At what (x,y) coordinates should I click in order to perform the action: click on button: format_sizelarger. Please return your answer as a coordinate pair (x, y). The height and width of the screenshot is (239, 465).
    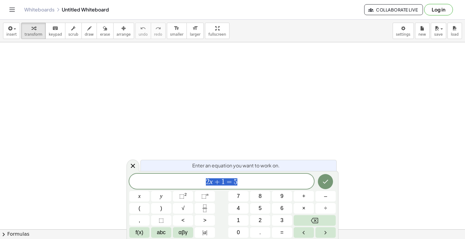
    Looking at the image, I should click on (195, 31).